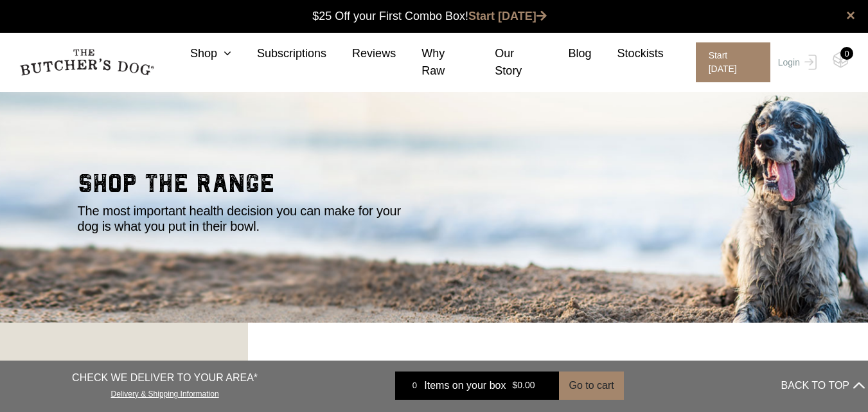 The image size is (868, 412). Describe the element at coordinates (434, 187) in the screenshot. I see `h2: shop the range` at that location.